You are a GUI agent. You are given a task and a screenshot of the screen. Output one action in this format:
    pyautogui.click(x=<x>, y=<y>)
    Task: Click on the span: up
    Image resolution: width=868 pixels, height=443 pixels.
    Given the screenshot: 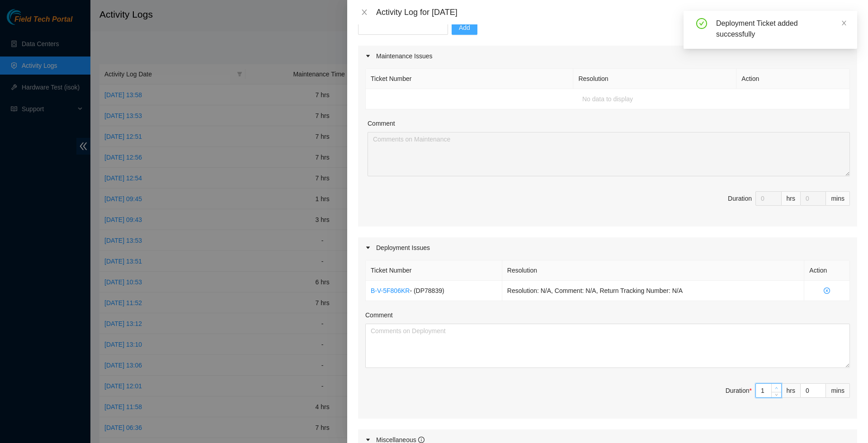 What is the action you would take?
    pyautogui.click(x=776, y=388)
    